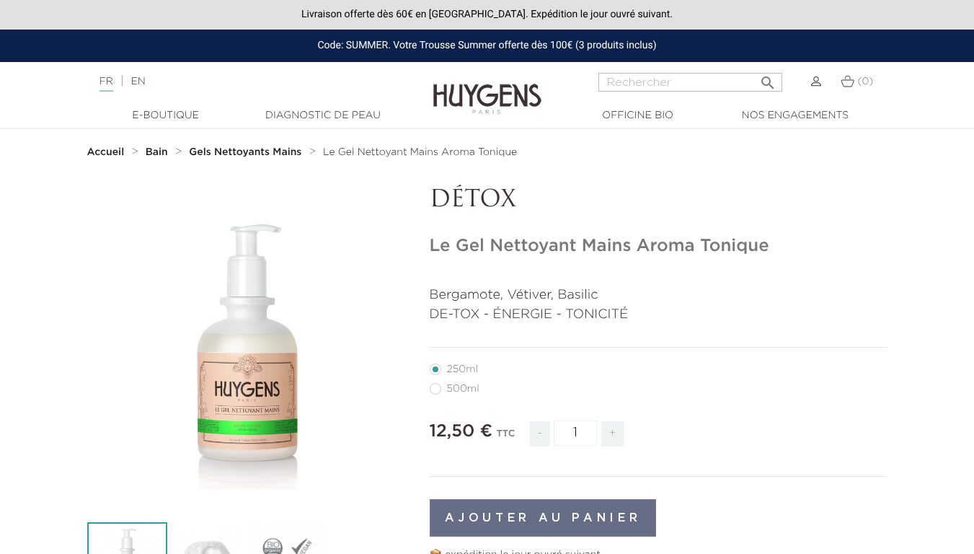 The image size is (974, 554). Describe the element at coordinates (419, 152) in the screenshot. I see `span: Le Gel Nettoyant Mains Aroma Tonique` at that location.